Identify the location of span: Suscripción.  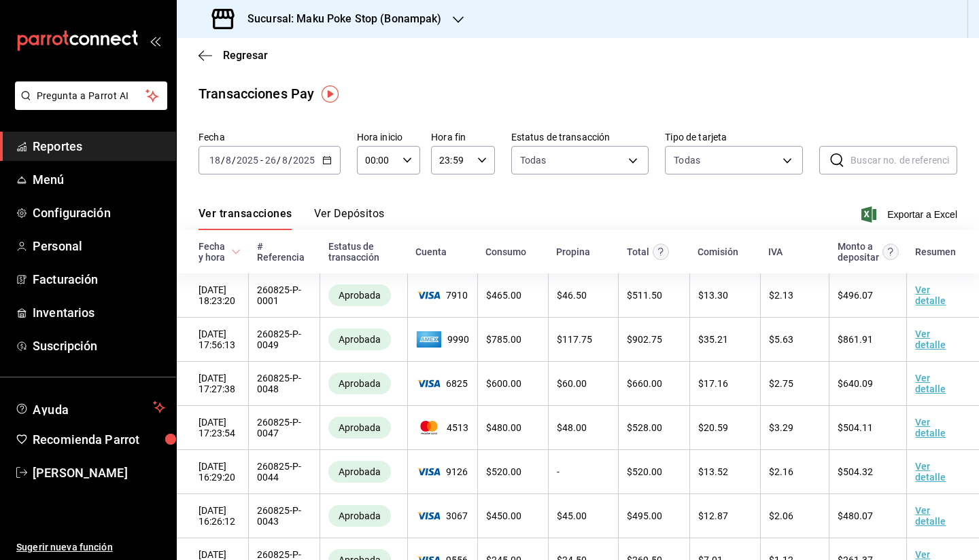
(99, 345).